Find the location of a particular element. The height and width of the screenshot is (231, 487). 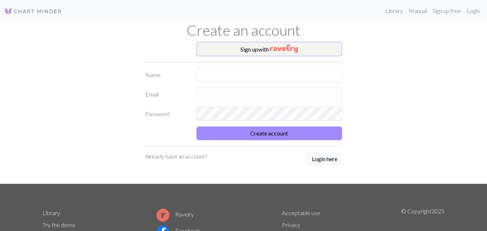

a: Privacy is located at coordinates (291, 225).